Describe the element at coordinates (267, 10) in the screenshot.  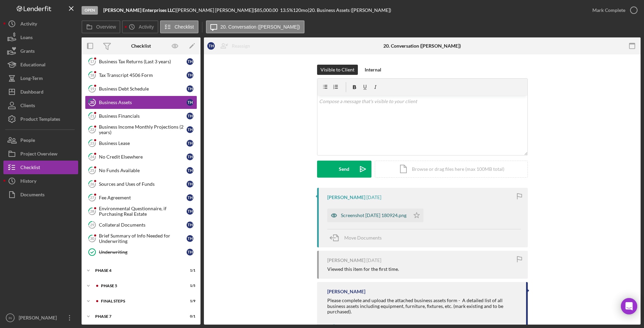
I see `div: $85,000.00` at that location.